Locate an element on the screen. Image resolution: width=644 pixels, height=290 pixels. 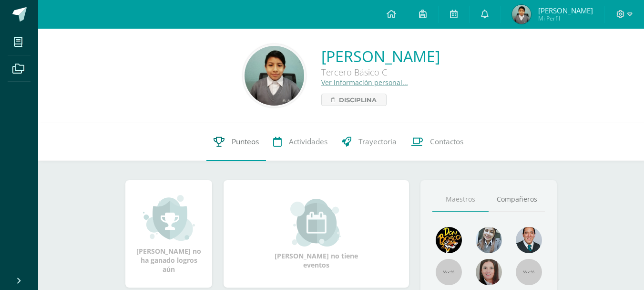
a: Ver información personal... is located at coordinates (365, 82).